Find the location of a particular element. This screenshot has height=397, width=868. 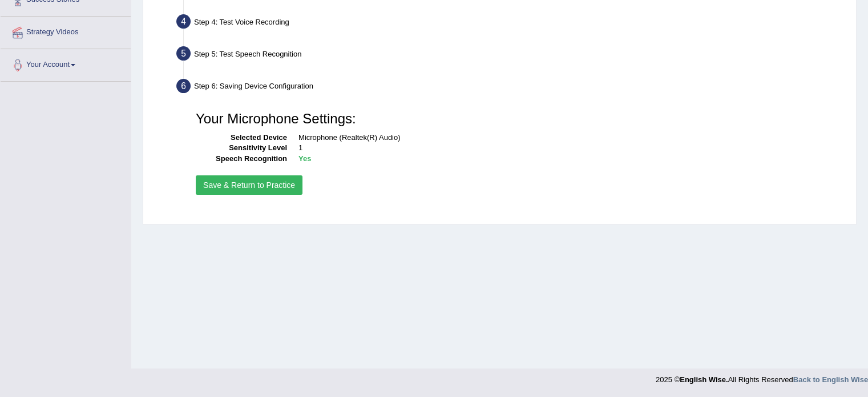

h3: Your Microphone Settings: is located at coordinates (516, 119).